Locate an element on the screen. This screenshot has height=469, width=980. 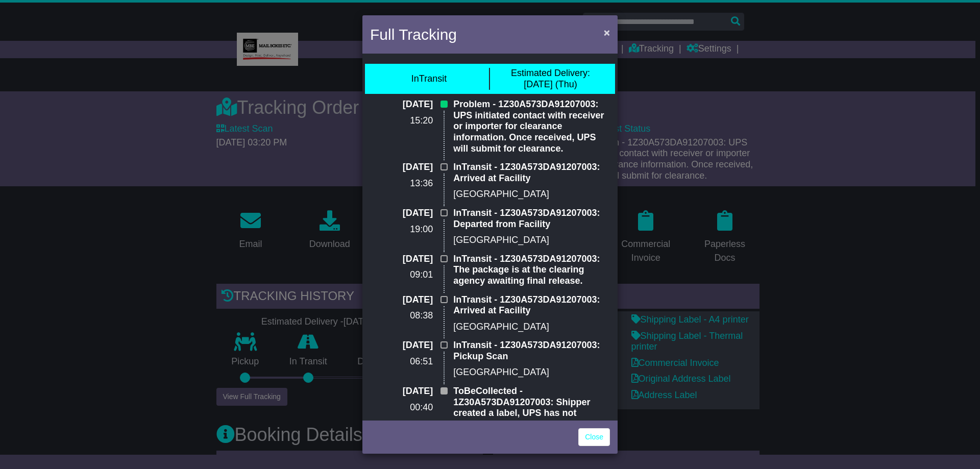
p: 00:40 is located at coordinates (401, 408).